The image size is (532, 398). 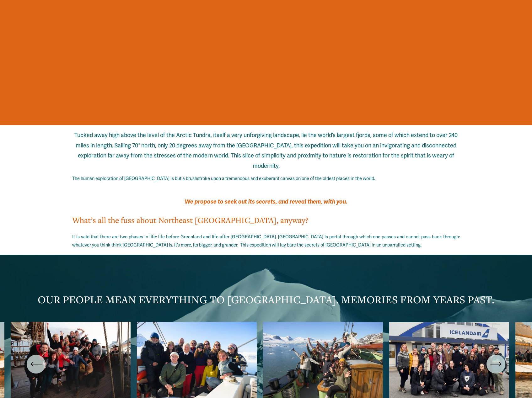 What do you see at coordinates (266, 241) in the screenshot?
I see `p: It is said that there are two phases in life: life before Greenland and life after [GEOGRAPHIC_DA...` at bounding box center [266, 241].